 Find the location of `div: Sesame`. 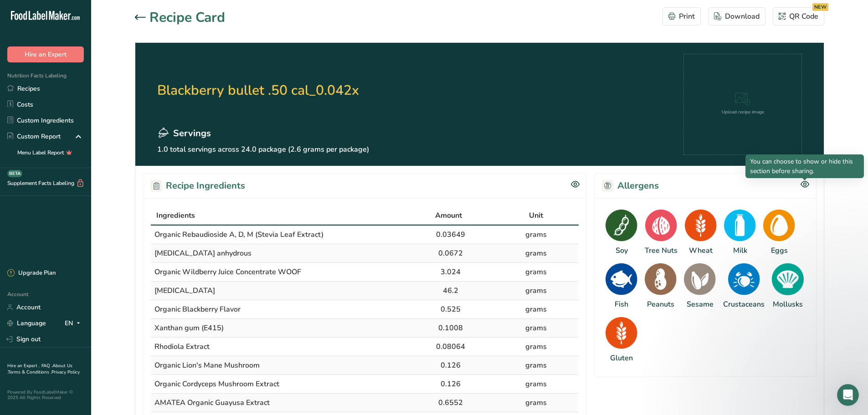

div: Sesame is located at coordinates (700, 304).